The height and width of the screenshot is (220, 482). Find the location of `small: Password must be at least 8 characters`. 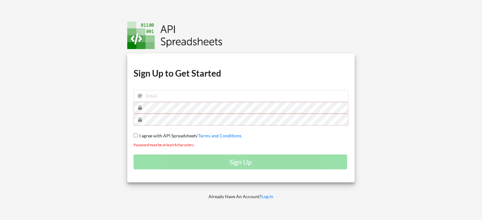

small: Password must be at least 8 characters is located at coordinates (164, 145).